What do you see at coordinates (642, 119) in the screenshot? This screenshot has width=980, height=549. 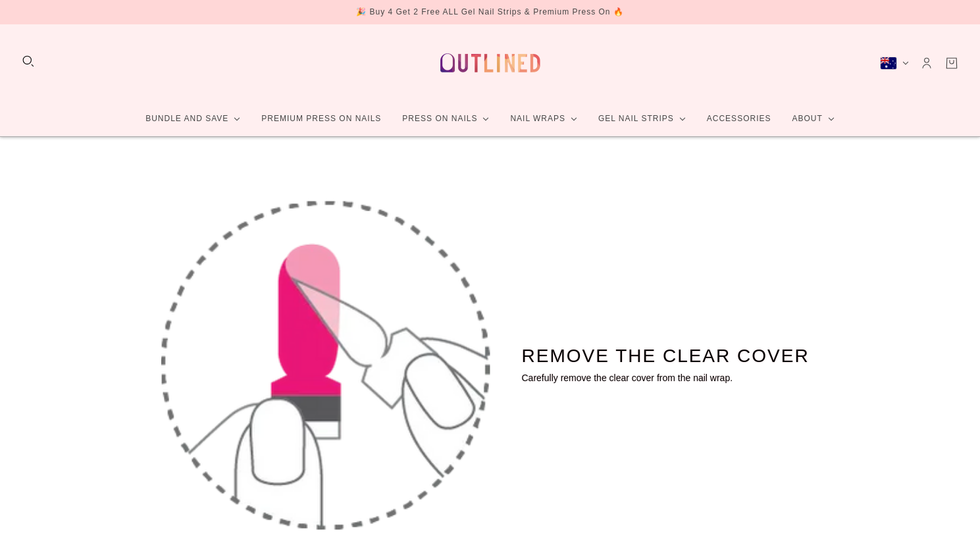 I see `a: Gel Nail Strips` at bounding box center [642, 119].